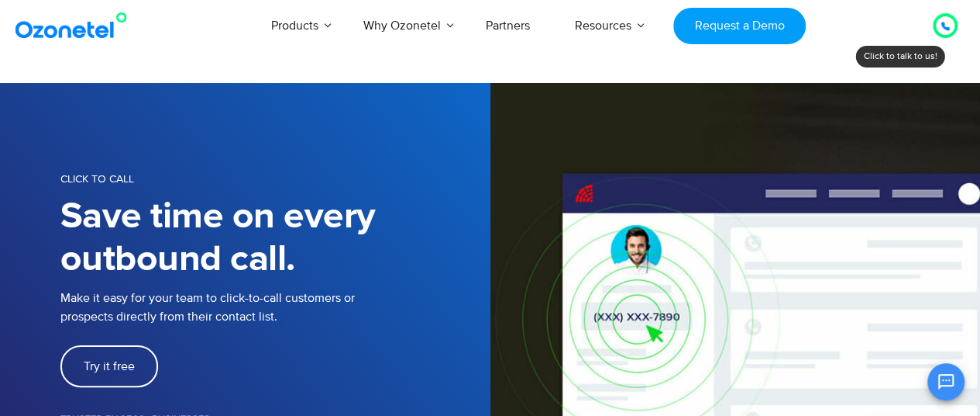 The width and height of the screenshot is (980, 416). I want to click on a: Request a Demo, so click(739, 26).